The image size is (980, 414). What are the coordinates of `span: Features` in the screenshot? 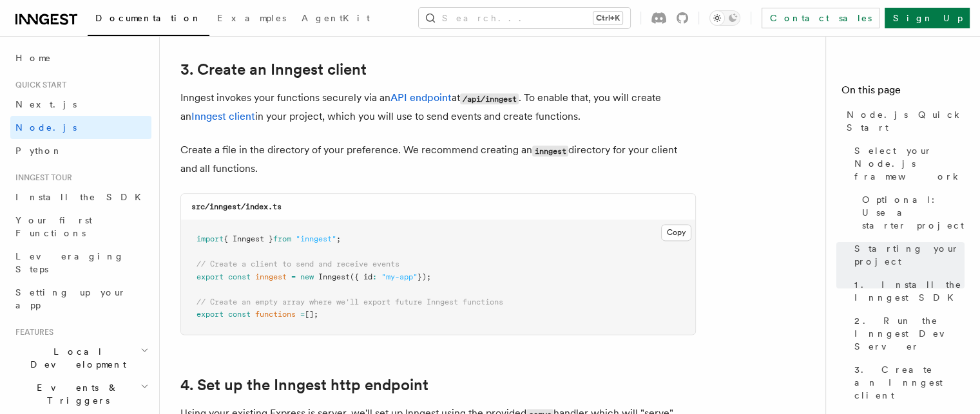 It's located at (31, 332).